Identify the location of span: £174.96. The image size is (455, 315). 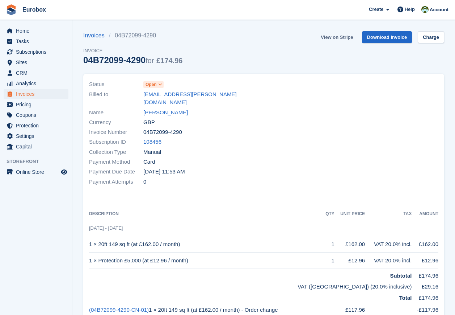
(170, 61).